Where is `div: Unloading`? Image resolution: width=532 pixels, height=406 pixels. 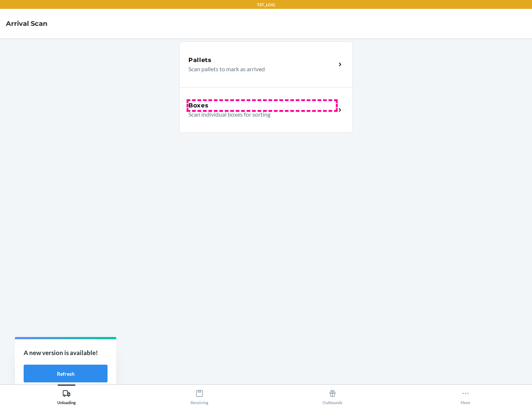
div: Unloading is located at coordinates (66, 396).